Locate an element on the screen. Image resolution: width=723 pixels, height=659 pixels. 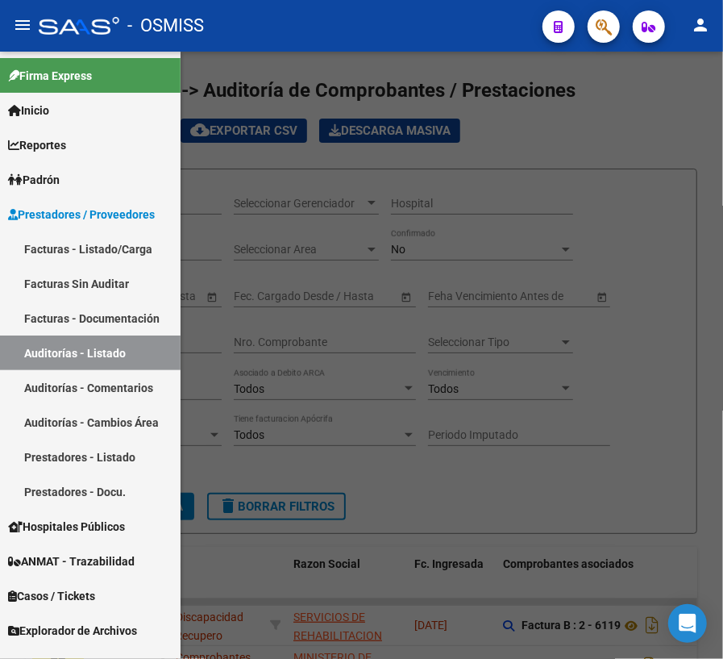
span: Inicio is located at coordinates (28, 110).